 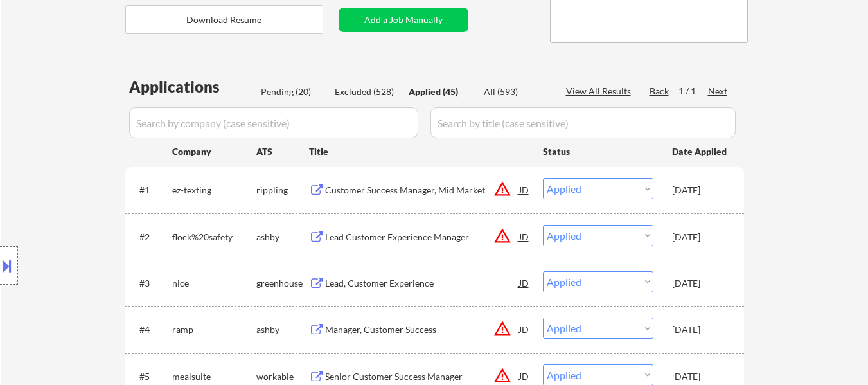 I want to click on div: Next, so click(x=718, y=91).